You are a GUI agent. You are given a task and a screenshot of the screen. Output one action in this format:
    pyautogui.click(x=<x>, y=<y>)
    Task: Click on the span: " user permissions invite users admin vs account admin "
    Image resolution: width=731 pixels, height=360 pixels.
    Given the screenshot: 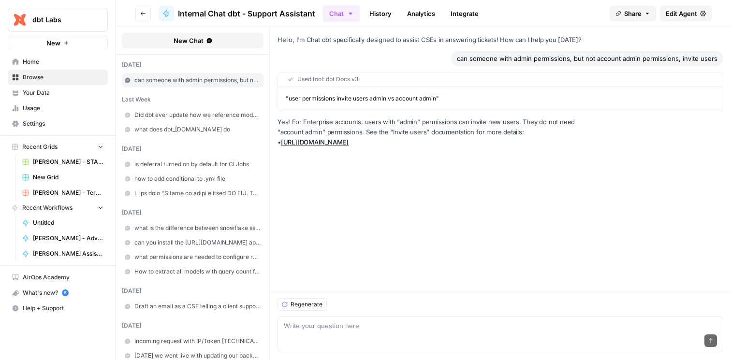 What is the action you would take?
    pyautogui.click(x=362, y=98)
    